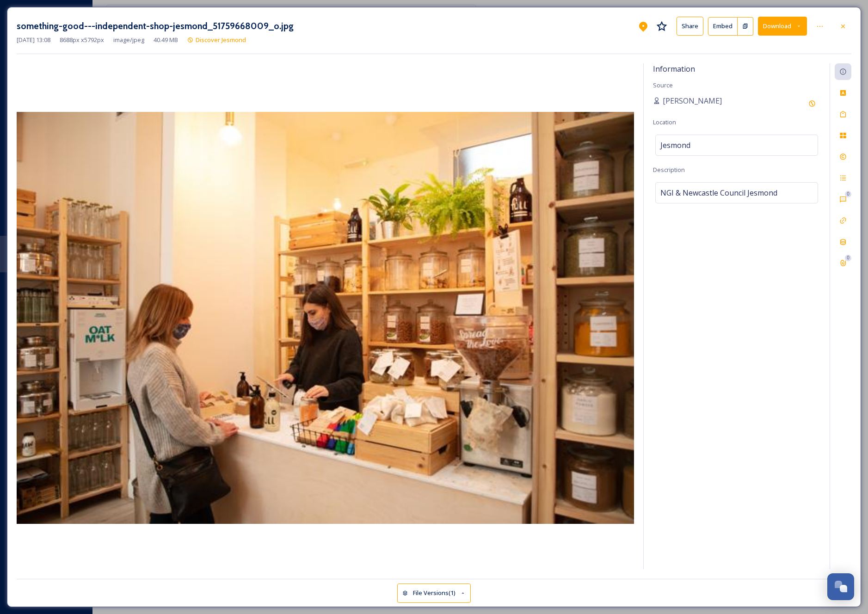 This screenshot has width=868, height=614. I want to click on span: image/jpeg, so click(128, 39).